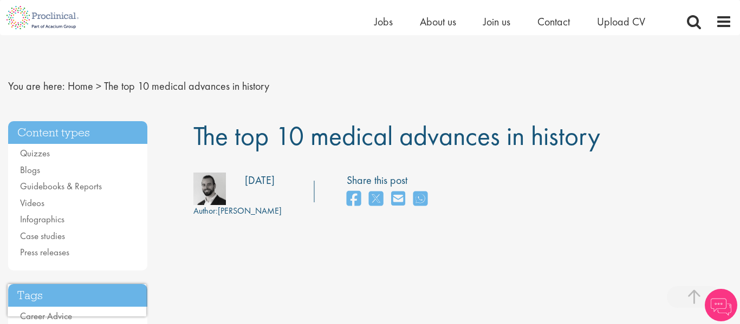 This screenshot has width=740, height=324. Describe the element at coordinates (354, 199) in the screenshot. I see `a: share on facebook` at that location.